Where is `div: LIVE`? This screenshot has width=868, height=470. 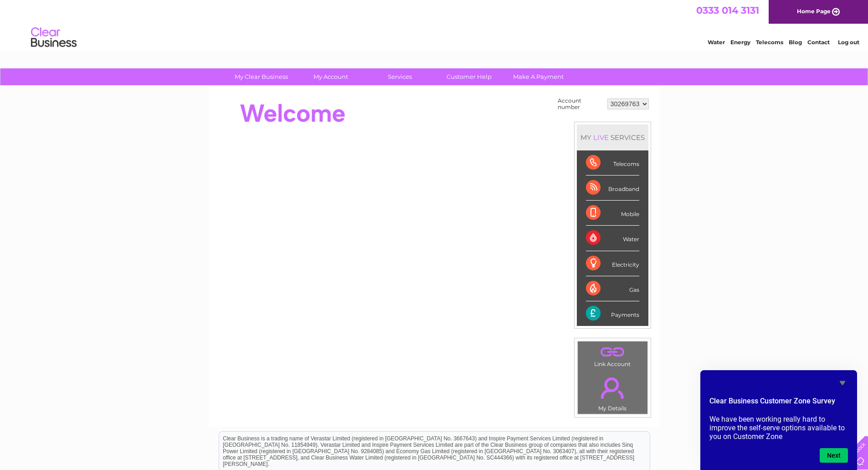 div: LIVE is located at coordinates (601, 138).